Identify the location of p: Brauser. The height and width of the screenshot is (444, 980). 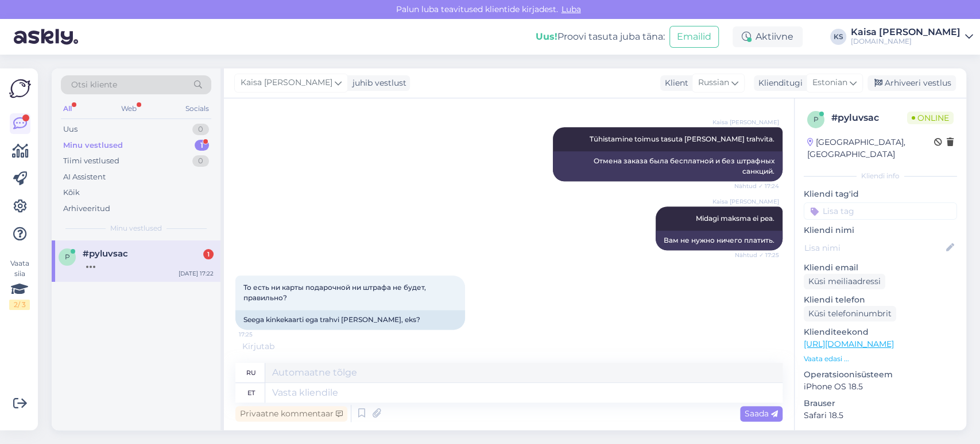
(880, 403).